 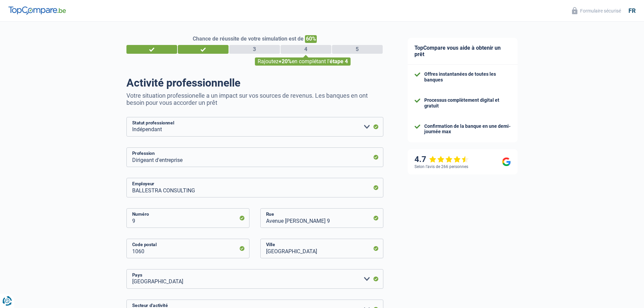 I want to click on div: Offres instantanées de toutes les banques, so click(x=468, y=77).